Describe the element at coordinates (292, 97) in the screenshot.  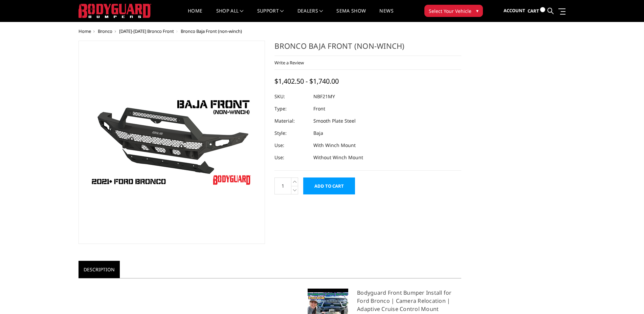
I see `dt: SKU:` at that location.